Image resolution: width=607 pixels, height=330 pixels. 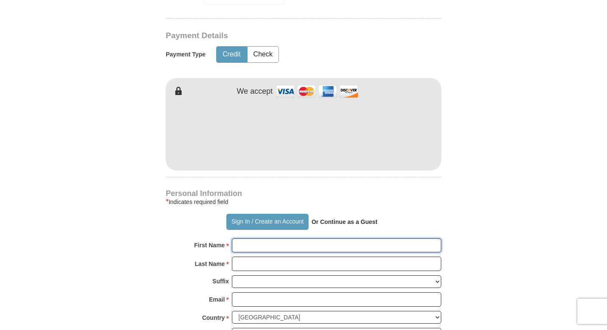 I want to click on strong: Or Continue as a Guest, so click(x=345, y=222).